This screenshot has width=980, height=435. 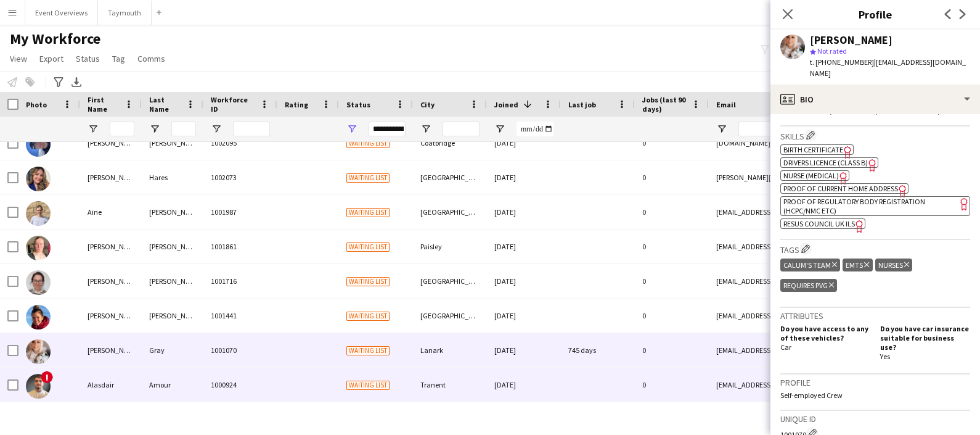 What do you see at coordinates (165, 104) in the screenshot?
I see `span: Last Name` at bounding box center [165, 104].